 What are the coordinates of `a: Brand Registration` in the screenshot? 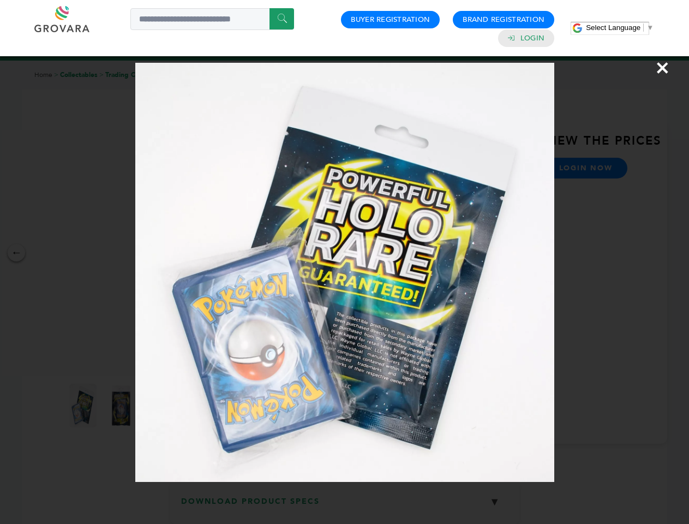 It's located at (503, 20).